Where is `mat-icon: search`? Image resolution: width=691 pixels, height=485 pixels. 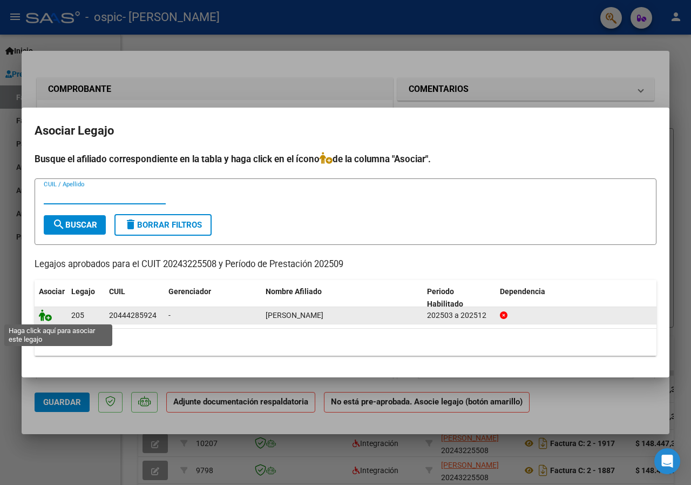
mat-icon: search is located at coordinates (59, 224).